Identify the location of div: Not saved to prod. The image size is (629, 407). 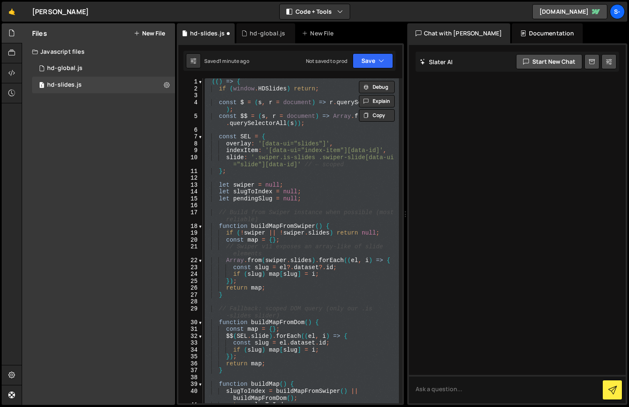
(327, 61).